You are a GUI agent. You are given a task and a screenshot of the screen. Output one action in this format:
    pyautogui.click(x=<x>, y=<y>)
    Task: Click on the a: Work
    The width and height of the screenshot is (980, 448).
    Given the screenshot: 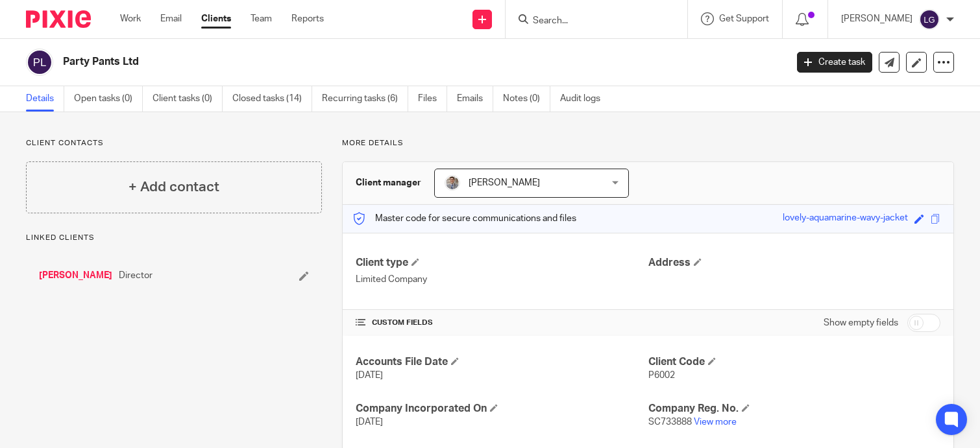 What is the action you would take?
    pyautogui.click(x=130, y=19)
    